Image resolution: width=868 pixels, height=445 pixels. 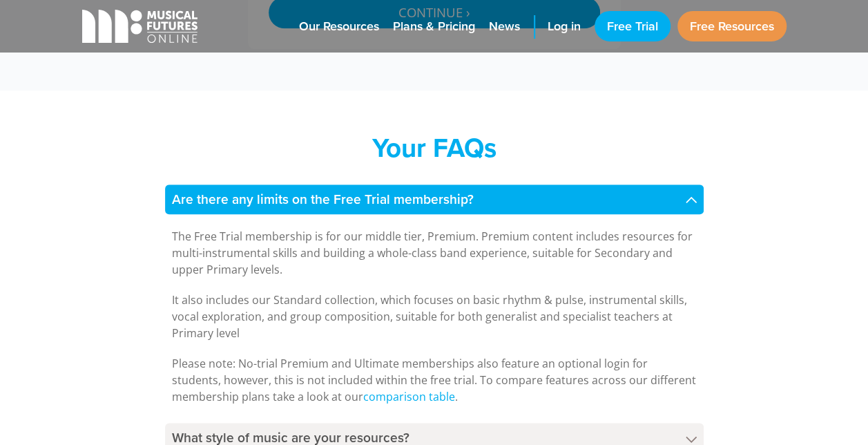 I want to click on h2: Your FAQs, so click(x=434, y=148).